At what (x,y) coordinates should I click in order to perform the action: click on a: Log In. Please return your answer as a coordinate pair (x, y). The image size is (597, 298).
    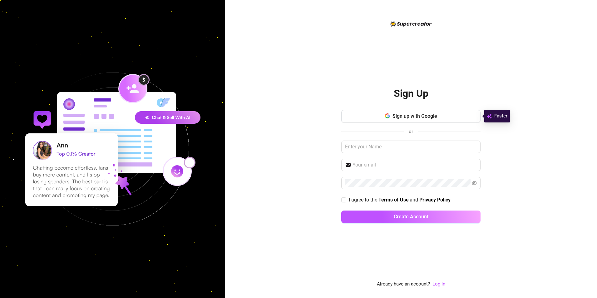
    Looking at the image, I should click on (439, 284).